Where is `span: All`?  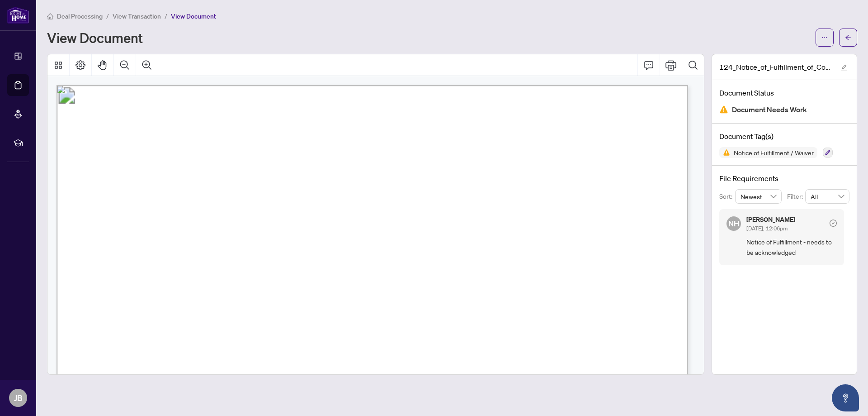 span: All is located at coordinates (828, 196).